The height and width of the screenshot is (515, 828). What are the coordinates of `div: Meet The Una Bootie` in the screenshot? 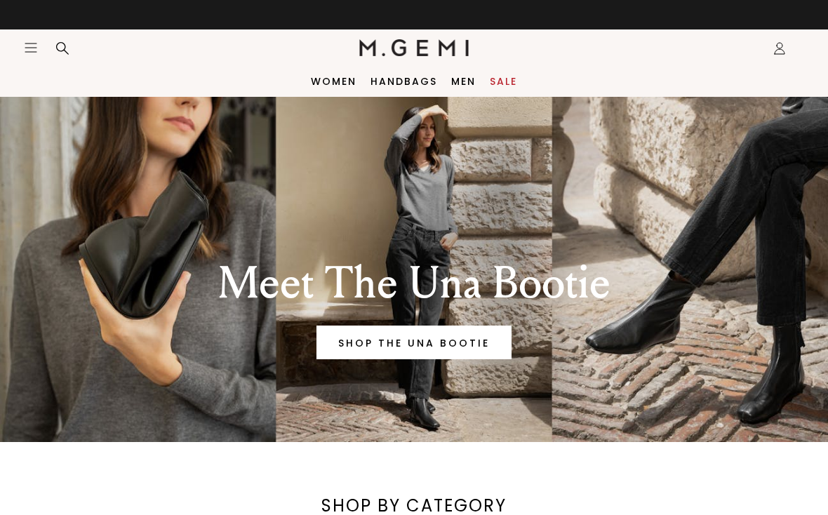 It's located at (414, 284).